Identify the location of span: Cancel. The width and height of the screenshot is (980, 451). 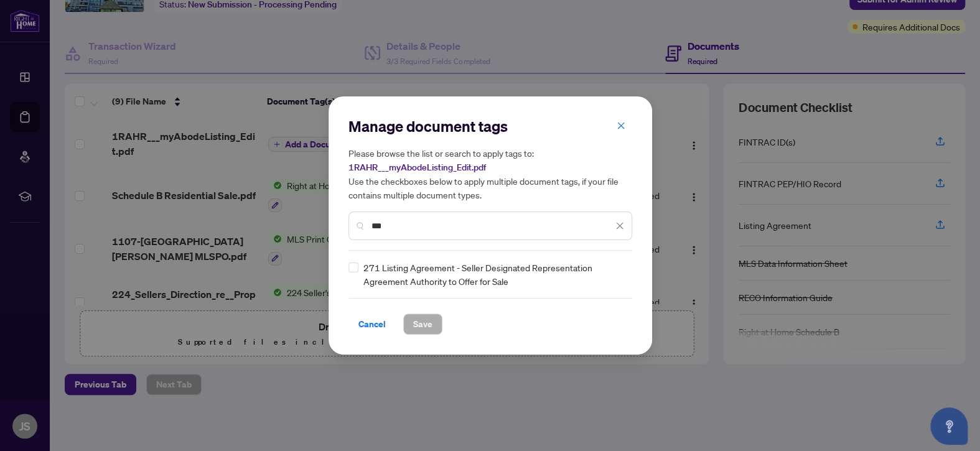
(372, 324).